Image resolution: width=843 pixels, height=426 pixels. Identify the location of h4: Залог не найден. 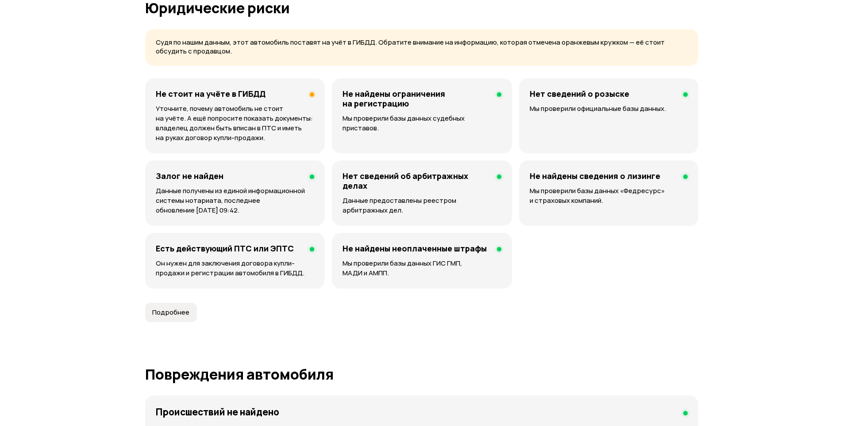
(189, 176).